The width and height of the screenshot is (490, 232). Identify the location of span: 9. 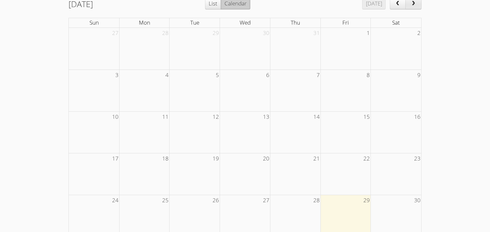
(419, 75).